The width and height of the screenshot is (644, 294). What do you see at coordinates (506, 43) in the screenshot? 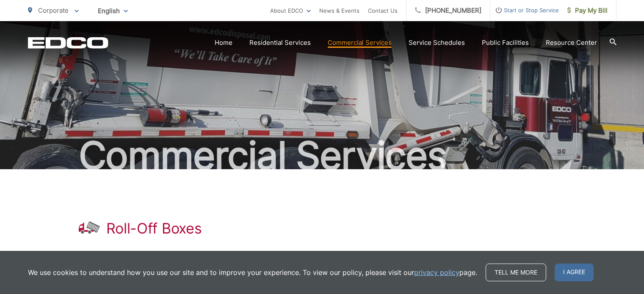
I see `a: Public Facilities` at bounding box center [506, 43].